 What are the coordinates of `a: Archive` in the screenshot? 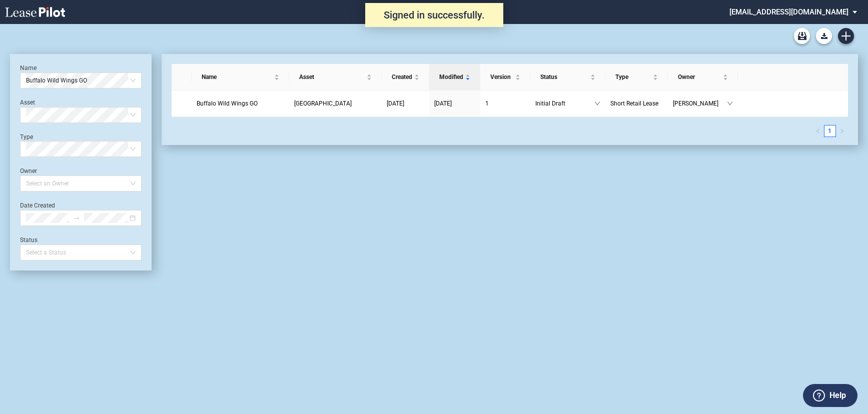 It's located at (801, 36).